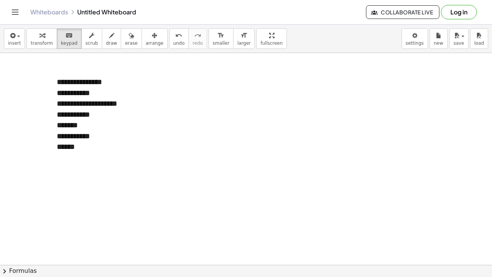  What do you see at coordinates (69, 39) in the screenshot?
I see `button: keyboardkeypad` at bounding box center [69, 39].